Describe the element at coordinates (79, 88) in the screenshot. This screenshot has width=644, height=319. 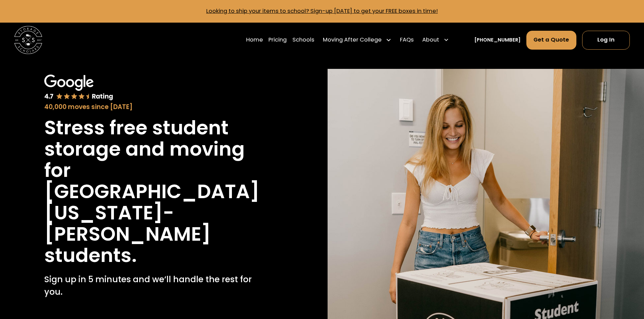
I see `img: Google 4.7 star rating` at that location.